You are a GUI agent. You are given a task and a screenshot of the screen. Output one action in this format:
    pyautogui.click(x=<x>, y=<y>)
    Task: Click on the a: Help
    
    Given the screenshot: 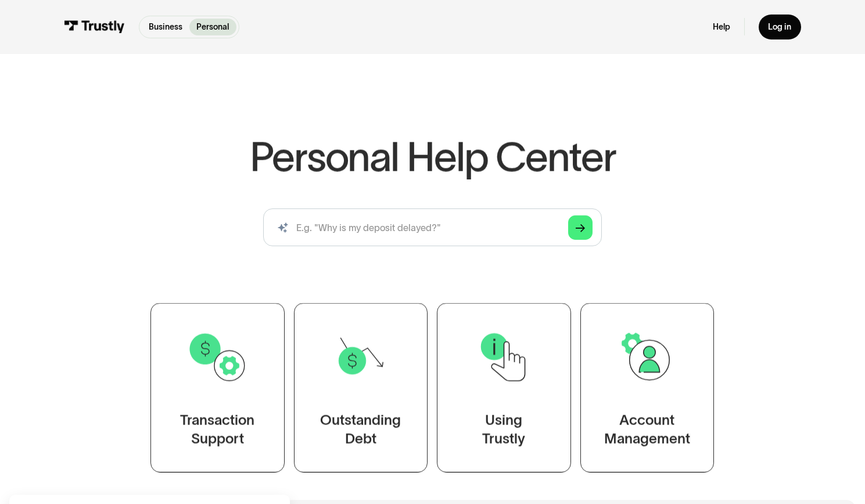 What is the action you would take?
    pyautogui.click(x=721, y=27)
    